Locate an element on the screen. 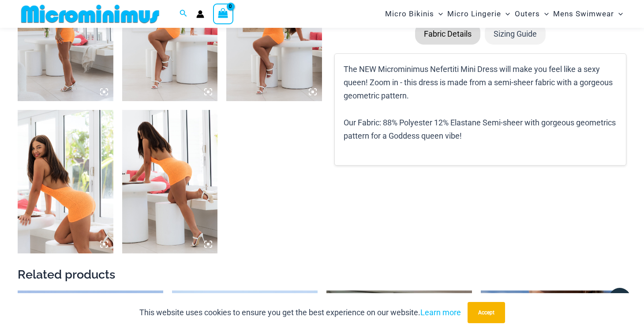 Image resolution: width=644 pixels, height=332 pixels. a: Micro LingerieMenu ToggleMenu Toggle is located at coordinates (478, 14).